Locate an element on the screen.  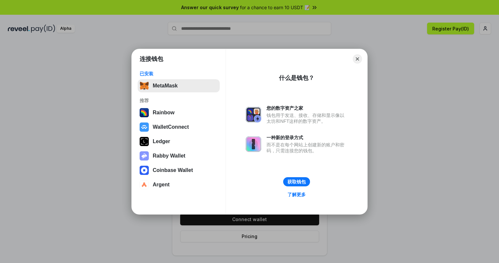
button: Close is located at coordinates (358, 59).